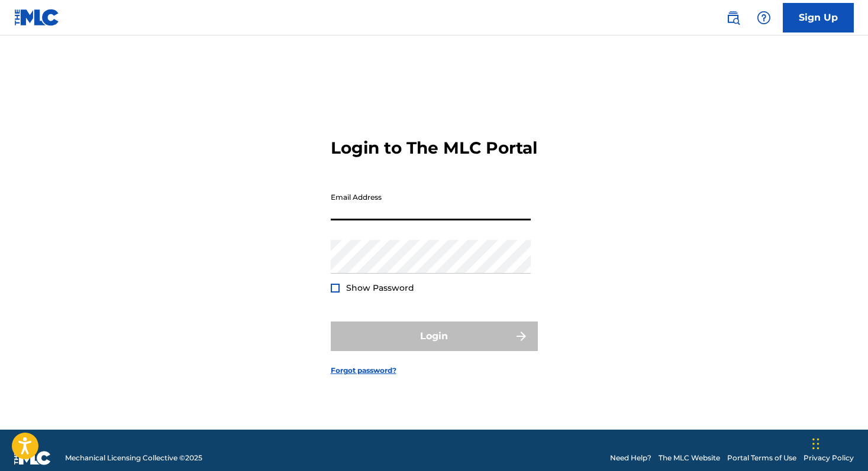  I want to click on img: logo, so click(32, 458).